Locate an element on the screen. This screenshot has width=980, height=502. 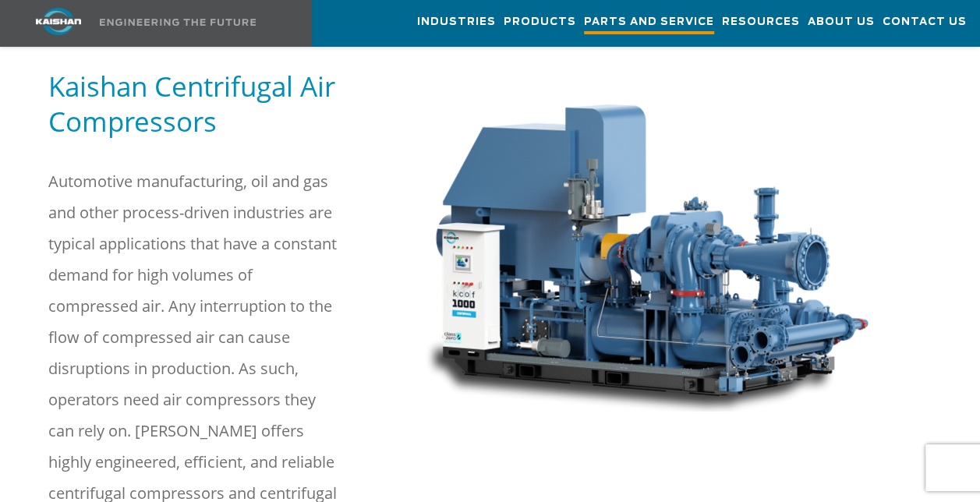
h5: Kaishan Centrifugal Air Compressors is located at coordinates (219, 103).